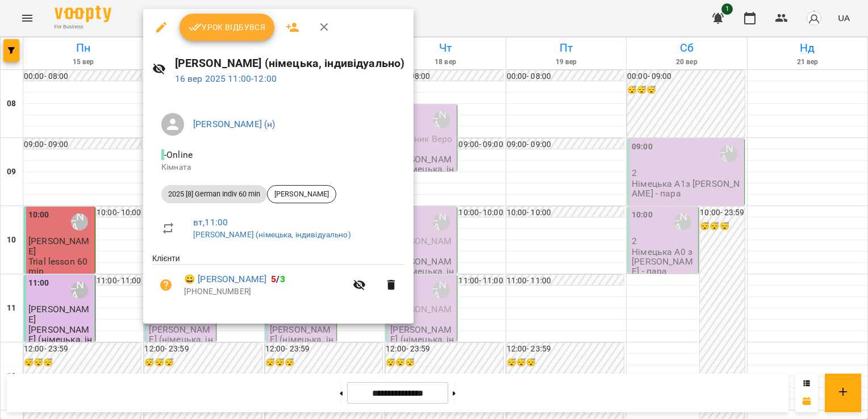  What do you see at coordinates (226, 78) in the screenshot?
I see `a: 16 вер 2025 11:00-12:00` at bounding box center [226, 78].